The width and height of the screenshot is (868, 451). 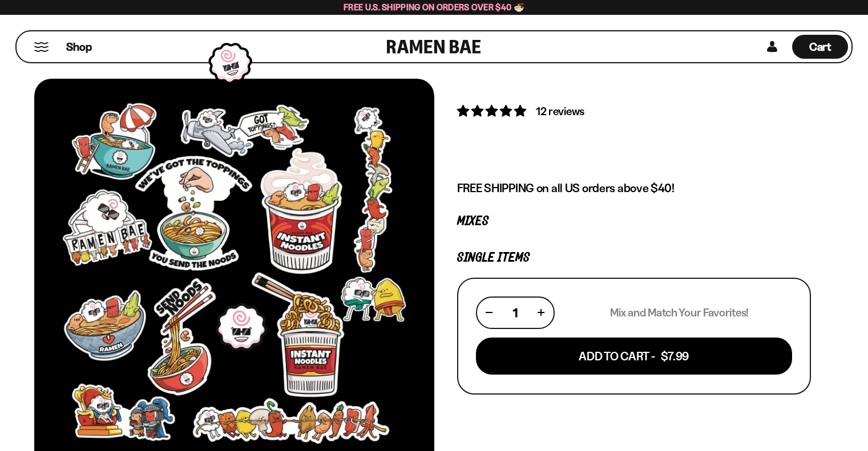 What do you see at coordinates (516, 312) in the screenshot?
I see `span: 1` at bounding box center [516, 312].